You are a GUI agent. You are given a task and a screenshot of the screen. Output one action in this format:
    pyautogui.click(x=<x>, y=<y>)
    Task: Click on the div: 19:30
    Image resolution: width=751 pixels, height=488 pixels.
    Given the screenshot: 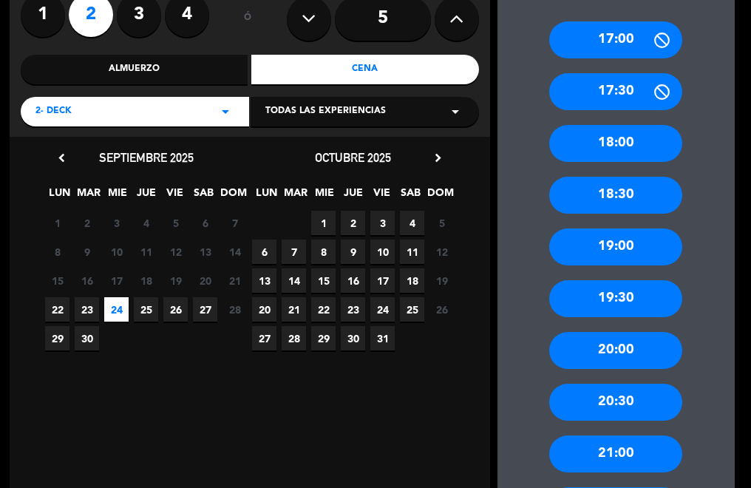 What is the action you would take?
    pyautogui.click(x=615, y=299)
    